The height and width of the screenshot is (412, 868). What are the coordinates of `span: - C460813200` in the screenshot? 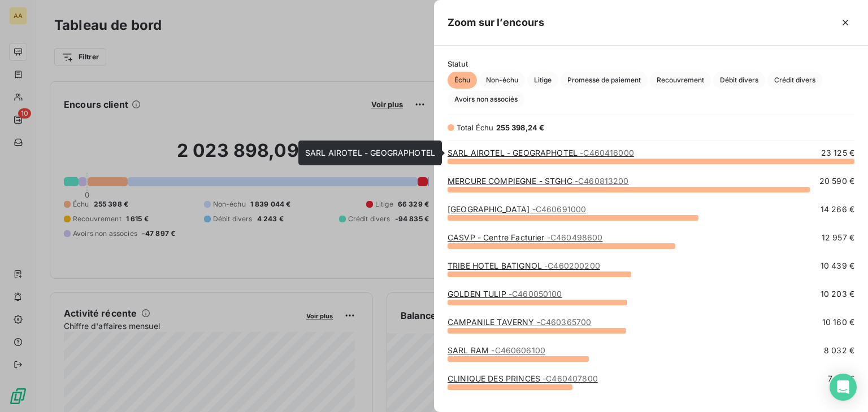 It's located at (602, 181).